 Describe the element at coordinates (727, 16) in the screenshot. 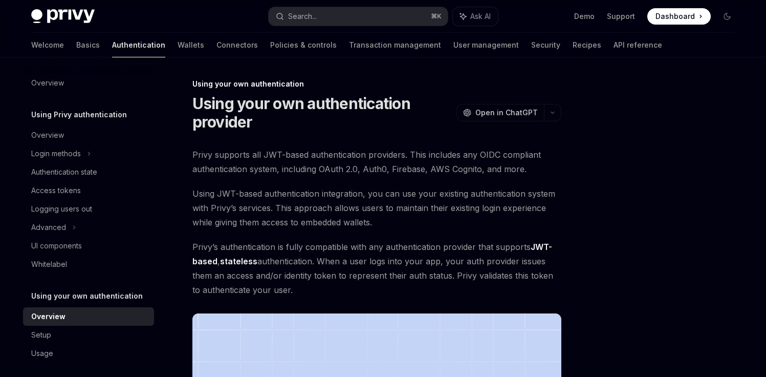

I see `button: Toggle dark mode` at that location.